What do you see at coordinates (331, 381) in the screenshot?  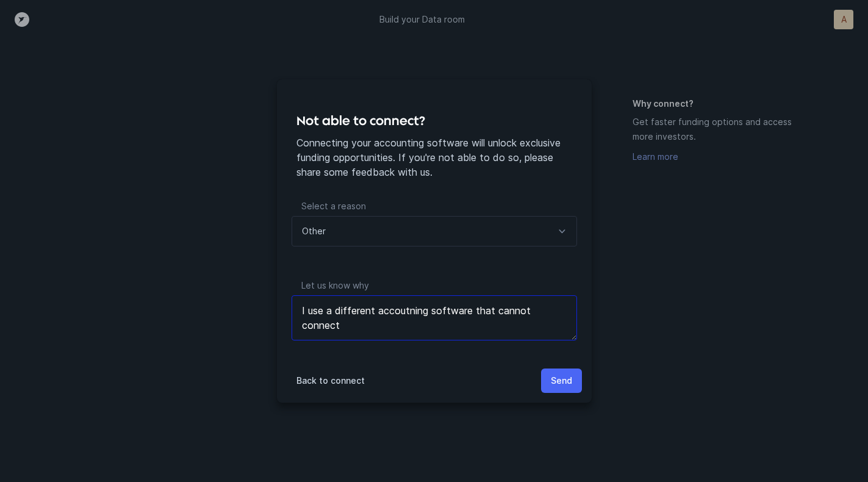 I see `p: Back to connect` at bounding box center [331, 381].